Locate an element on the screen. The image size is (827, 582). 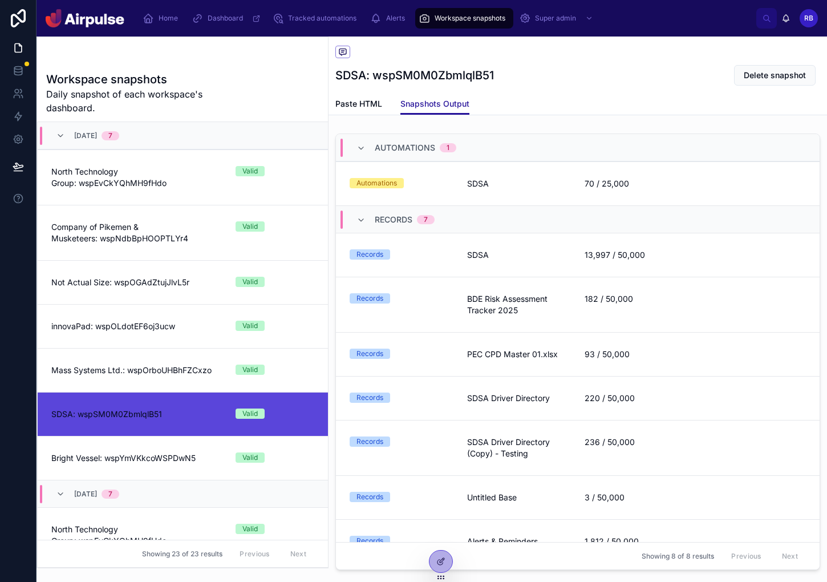
span: Mass Systems Ltd.: wspOrboUHBhFZCxzo is located at coordinates (136, 370).